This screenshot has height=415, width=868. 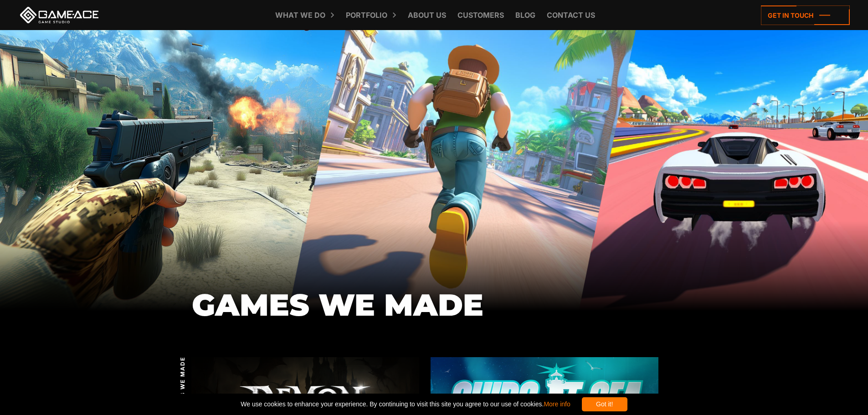 I want to click on h1: GAMES WE MADE, so click(x=434, y=305).